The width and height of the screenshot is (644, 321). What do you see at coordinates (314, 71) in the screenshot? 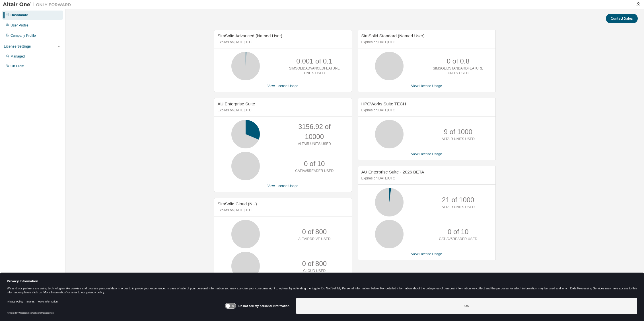
I see `p: SIMSOLIDADVANCEDFEATURE UNITS USED` at bounding box center [314, 71].